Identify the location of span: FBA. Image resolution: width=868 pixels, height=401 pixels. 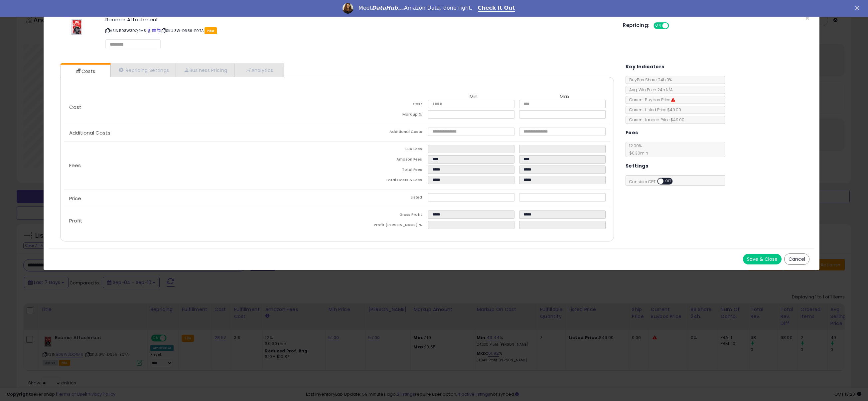
(210, 31).